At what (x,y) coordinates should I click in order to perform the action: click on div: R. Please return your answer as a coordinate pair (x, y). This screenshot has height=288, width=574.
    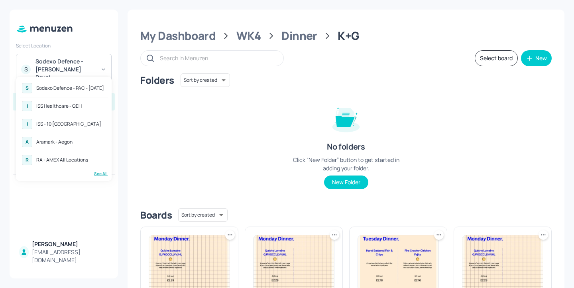
    Looking at the image, I should click on (27, 160).